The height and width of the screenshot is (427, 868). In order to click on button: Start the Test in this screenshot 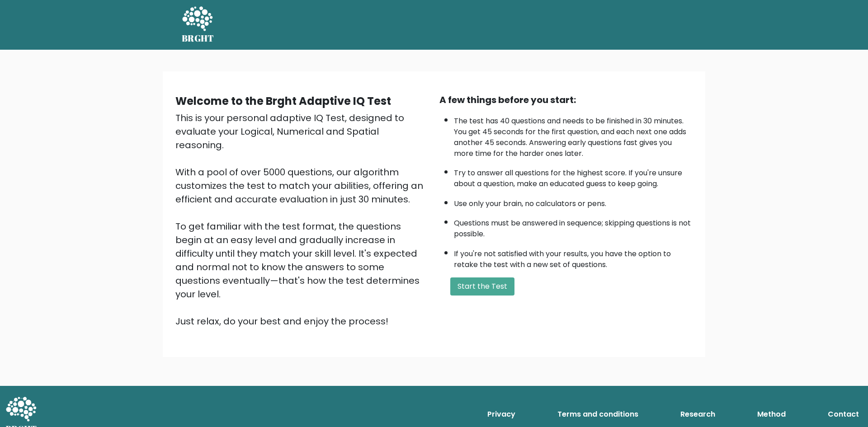, I will do `click(483, 287)`.